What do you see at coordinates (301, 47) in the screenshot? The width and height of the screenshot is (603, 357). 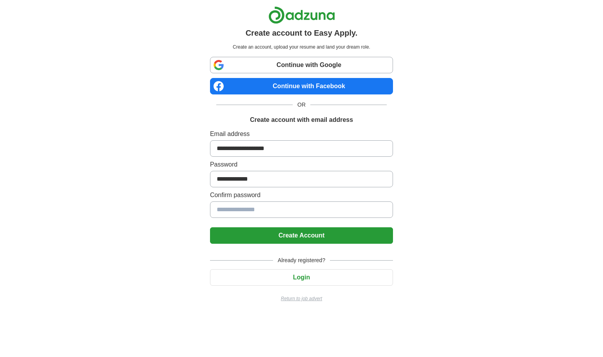 I see `p: Create an account, upload your resume and land your dream role.` at bounding box center [301, 47].